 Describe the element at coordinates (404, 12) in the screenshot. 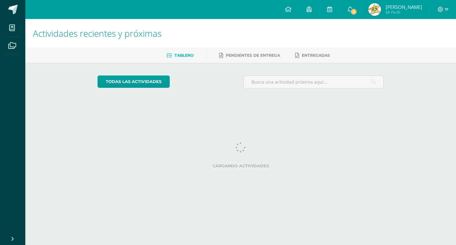

I see `span: Mi Perfil` at that location.